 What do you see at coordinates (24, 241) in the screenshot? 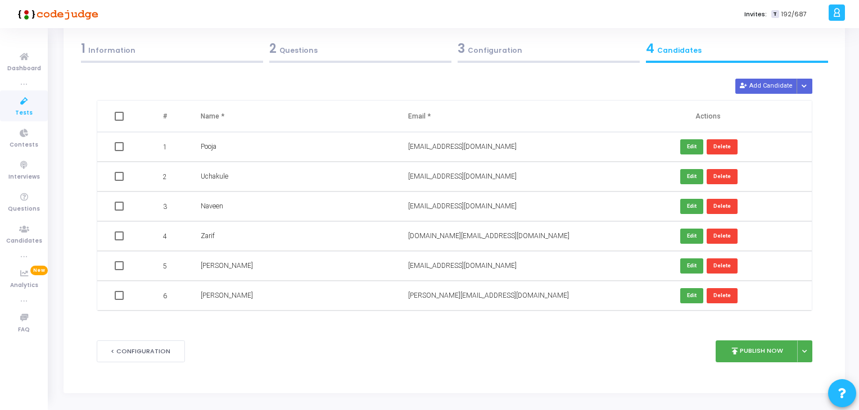
I see `span: Candidates` at bounding box center [24, 241].